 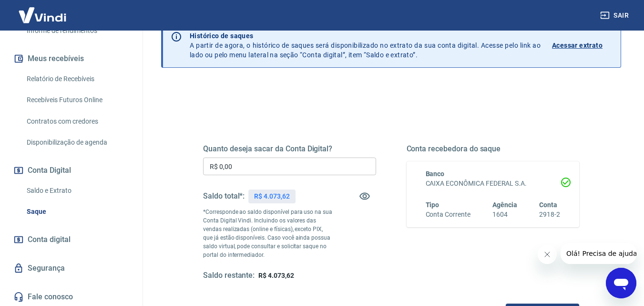 I want to click on span: Agência, so click(x=505, y=205).